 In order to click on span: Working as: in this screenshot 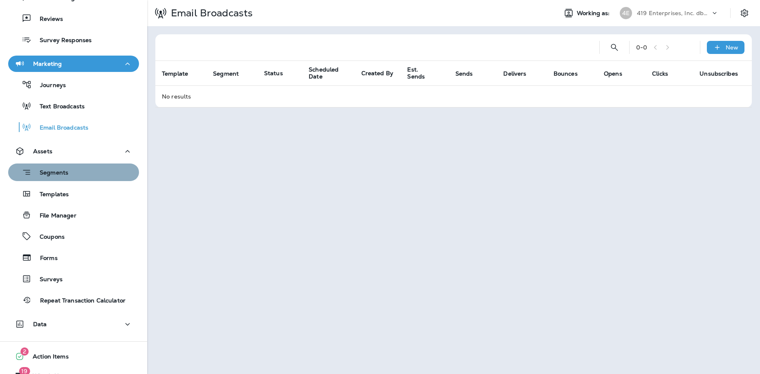, I will do `click(594, 13)`.